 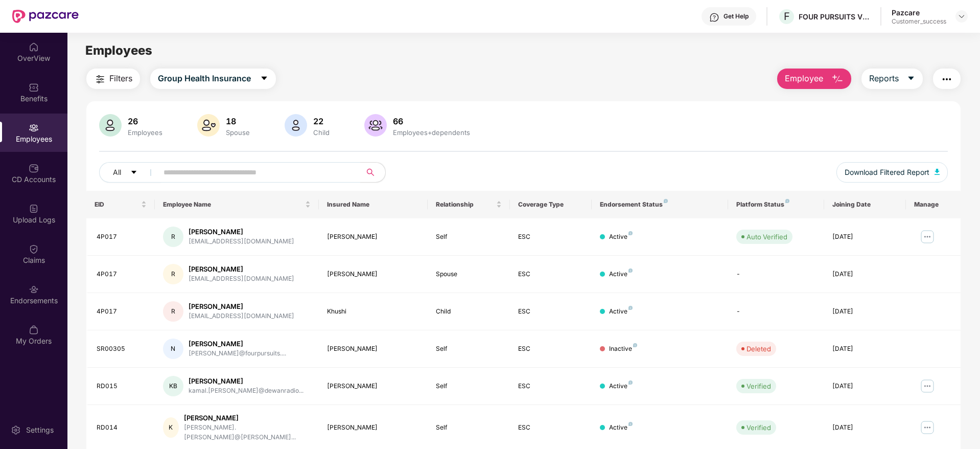 What do you see at coordinates (775, 205) in the screenshot?
I see `div: Platform Status` at bounding box center [775, 205].